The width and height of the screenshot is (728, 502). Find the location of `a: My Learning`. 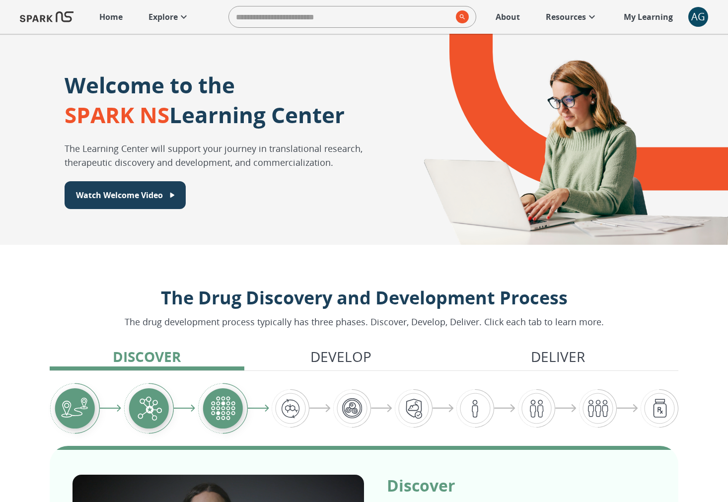

a: My Learning is located at coordinates (649, 17).